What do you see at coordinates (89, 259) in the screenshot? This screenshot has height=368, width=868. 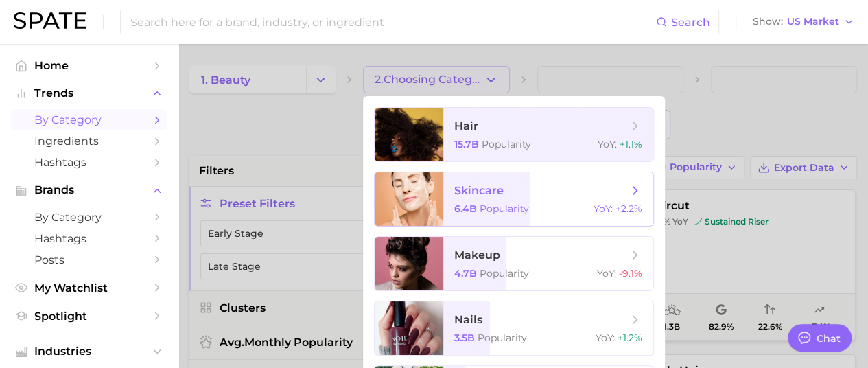 I see `span: Posts` at bounding box center [89, 259].